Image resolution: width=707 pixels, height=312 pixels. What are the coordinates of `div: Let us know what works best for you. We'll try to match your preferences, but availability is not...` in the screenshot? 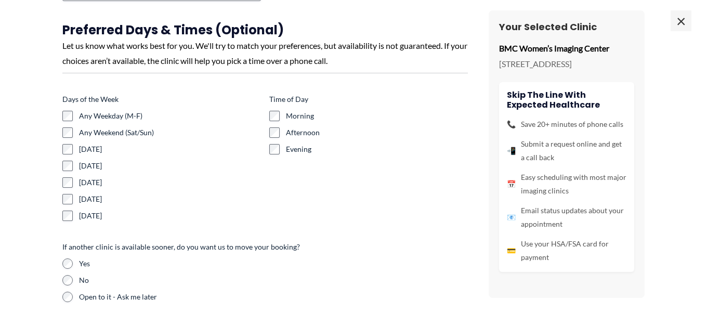 It's located at (265, 53).